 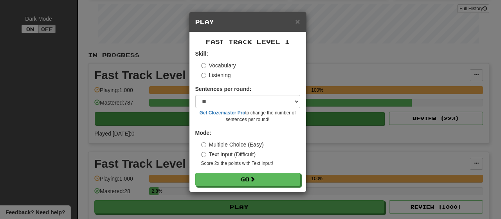 What do you see at coordinates (204, 154) in the screenshot?
I see `input: Text Input (Difficult)` at bounding box center [204, 154].